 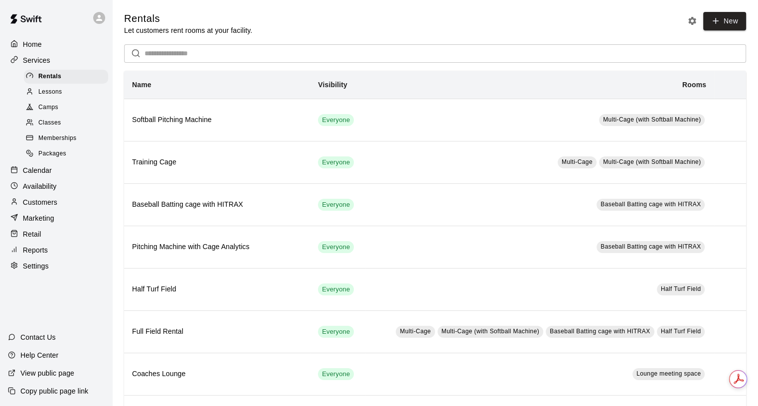 What do you see at coordinates (217, 374) in the screenshot?
I see `h6: Coaches Lounge` at bounding box center [217, 374].